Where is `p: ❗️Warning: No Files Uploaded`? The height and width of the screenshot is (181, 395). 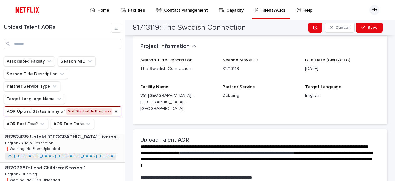
p: ❗️Warning: No Files Uploaded is located at coordinates (33, 148).